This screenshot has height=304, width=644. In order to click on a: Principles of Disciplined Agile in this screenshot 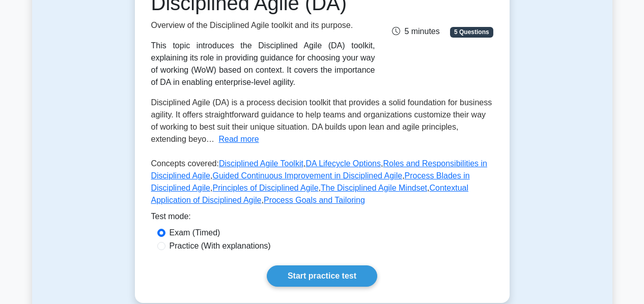, I will do `click(265, 188)`.